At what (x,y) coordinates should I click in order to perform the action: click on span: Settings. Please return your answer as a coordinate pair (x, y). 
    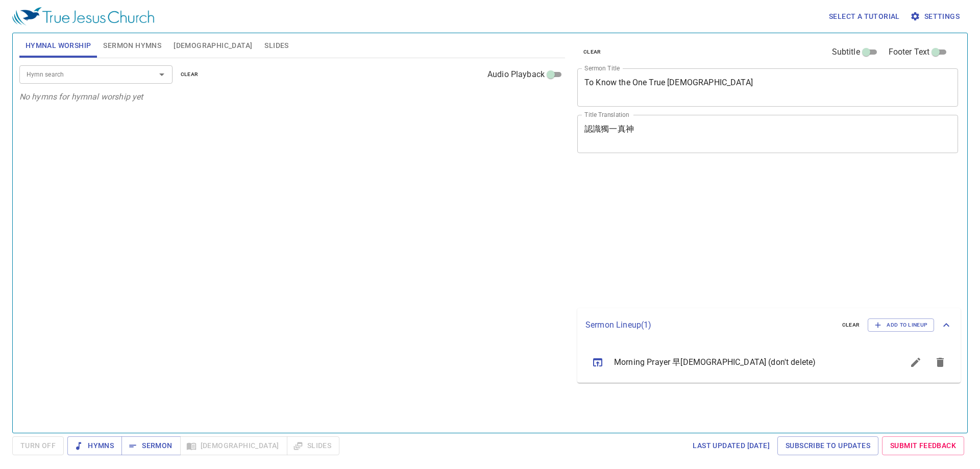
    Looking at the image, I should click on (935, 16).